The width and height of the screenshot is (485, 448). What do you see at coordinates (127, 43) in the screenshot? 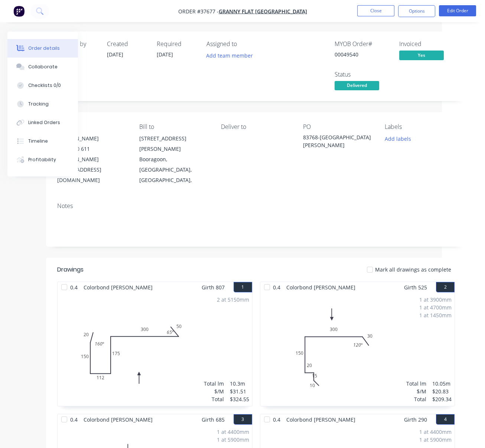
I see `div: Created` at bounding box center [127, 43].